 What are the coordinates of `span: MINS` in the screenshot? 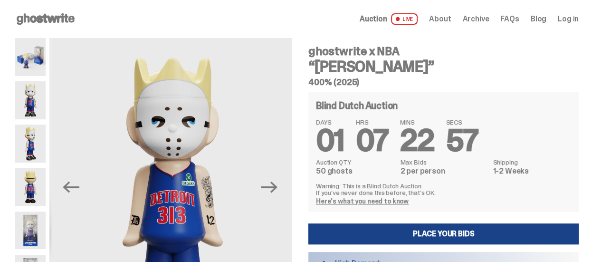 It's located at (417, 122).